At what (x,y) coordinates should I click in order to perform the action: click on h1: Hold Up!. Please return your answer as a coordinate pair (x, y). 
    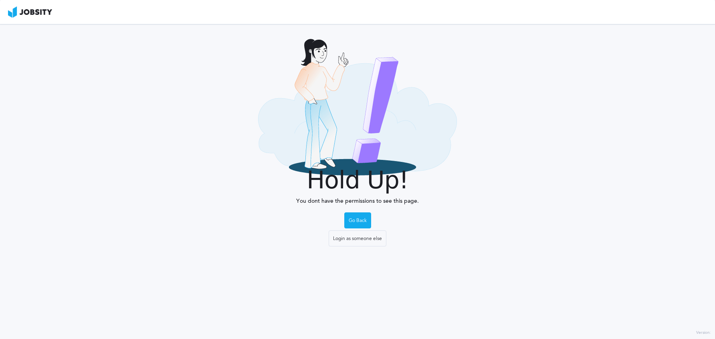
    Looking at the image, I should click on (358, 180).